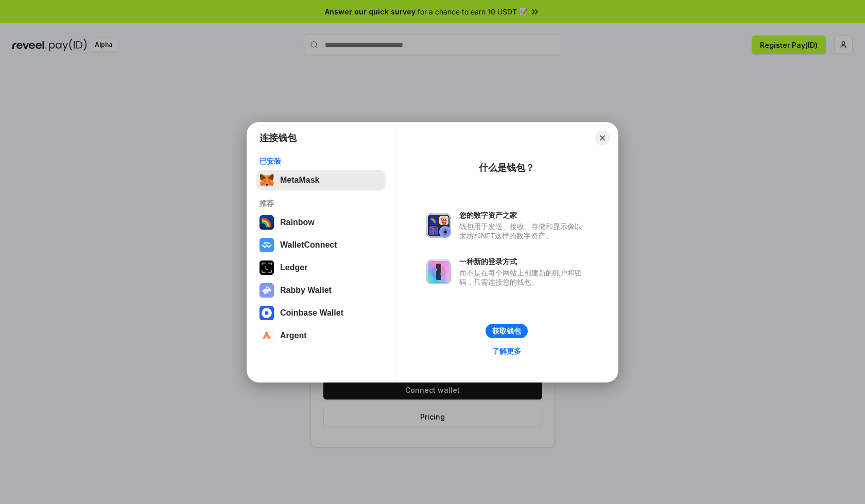  I want to click on button: Coinbase Wallet, so click(321, 313).